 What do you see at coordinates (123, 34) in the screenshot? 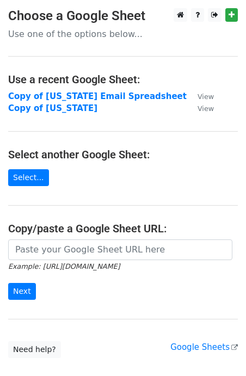
I see `p: Use one of the options below...` at bounding box center [123, 34].